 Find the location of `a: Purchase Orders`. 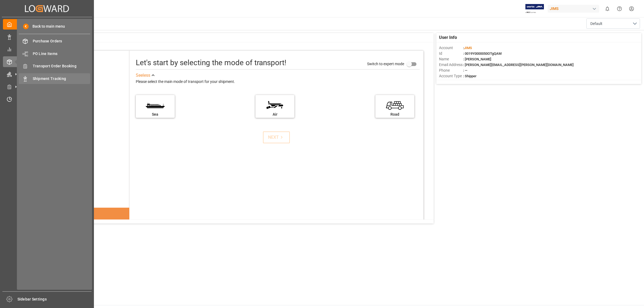

a: Purchase Orders is located at coordinates (54, 41).